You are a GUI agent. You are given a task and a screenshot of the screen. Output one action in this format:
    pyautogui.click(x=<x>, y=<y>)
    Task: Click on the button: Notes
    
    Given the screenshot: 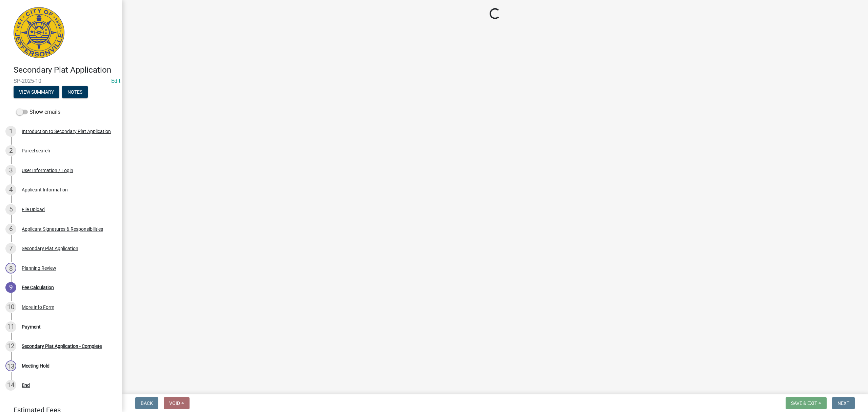 What is the action you would take?
    pyautogui.click(x=75, y=92)
    